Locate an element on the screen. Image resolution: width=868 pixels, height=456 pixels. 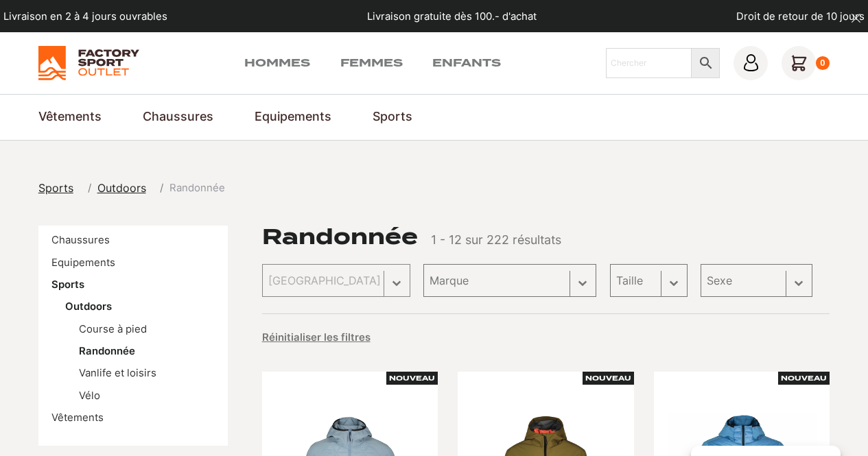
p: Droit de retour de 10 jours is located at coordinates (800, 17).